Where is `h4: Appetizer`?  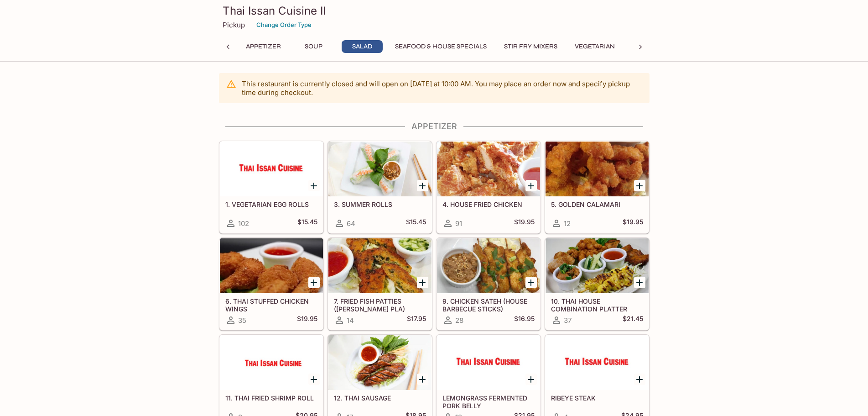 h4: Appetizer is located at coordinates (434, 126).